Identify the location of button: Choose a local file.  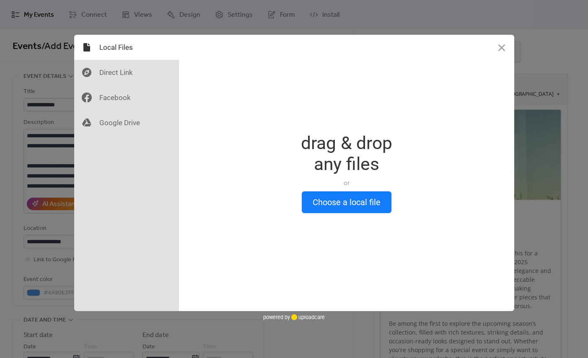
(347, 202).